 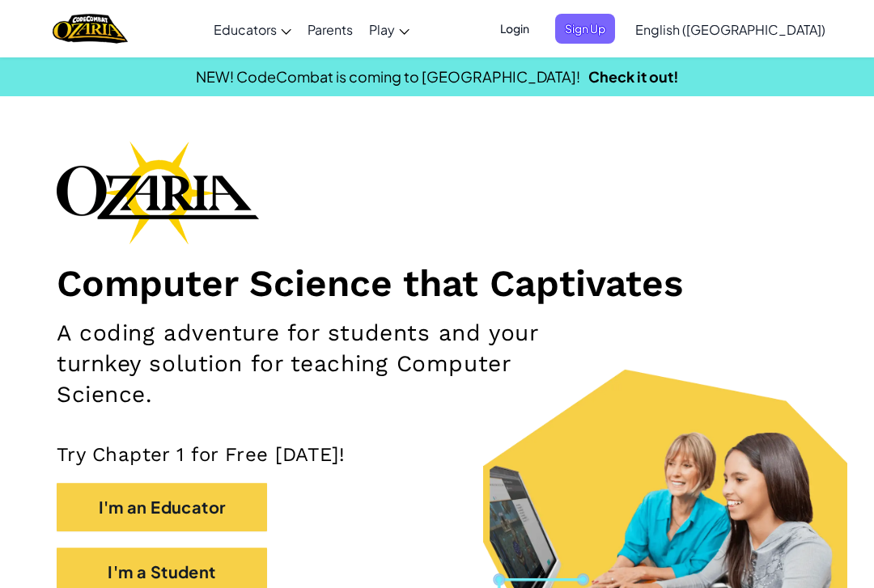 What do you see at coordinates (90, 29) in the screenshot?
I see `img: Home` at bounding box center [90, 29].